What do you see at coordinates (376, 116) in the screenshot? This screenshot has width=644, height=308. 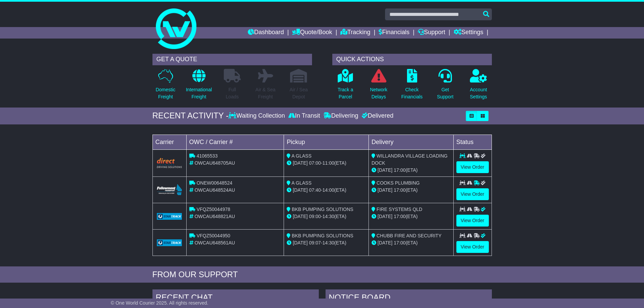 I see `div: Delivered` at bounding box center [376, 116].